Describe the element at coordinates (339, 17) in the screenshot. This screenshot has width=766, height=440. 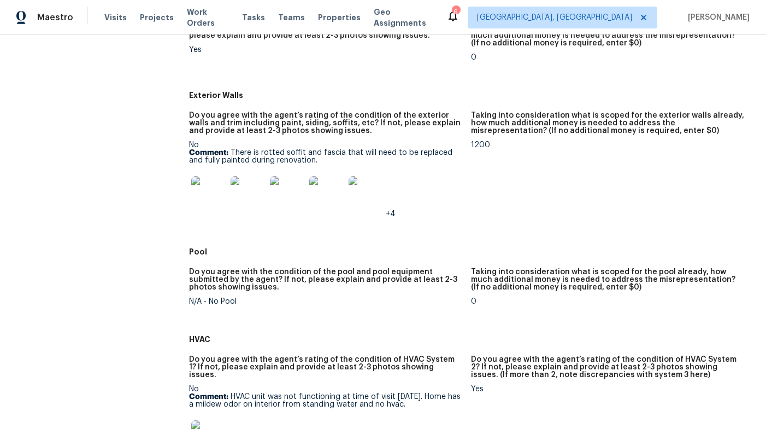
I see `span: Properties` at that location.